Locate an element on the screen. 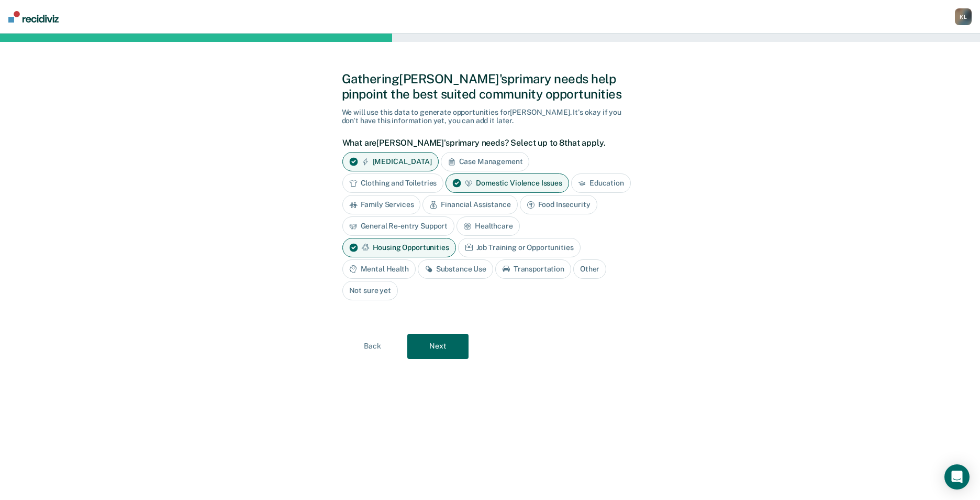 This screenshot has width=980, height=500. div: Case Management is located at coordinates (485, 161).